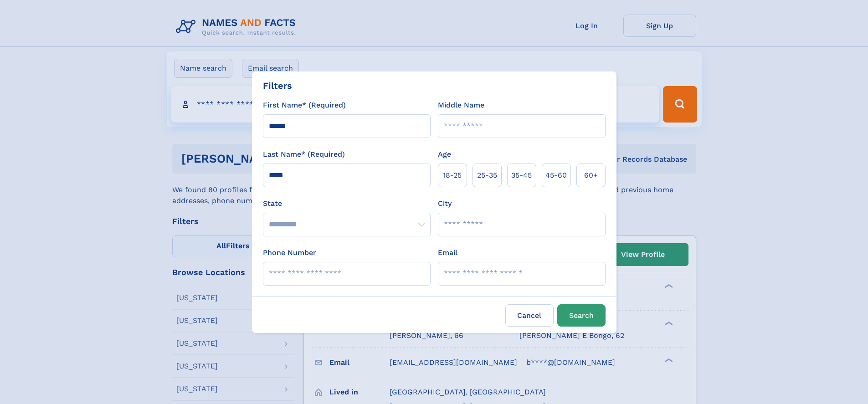 The image size is (868, 404). I want to click on label: Age, so click(444, 155).